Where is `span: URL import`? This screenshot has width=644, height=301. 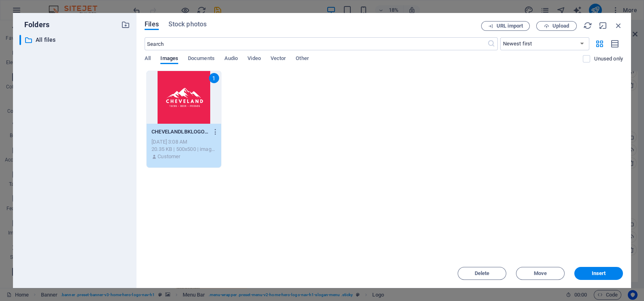 span: URL import is located at coordinates (509, 26).